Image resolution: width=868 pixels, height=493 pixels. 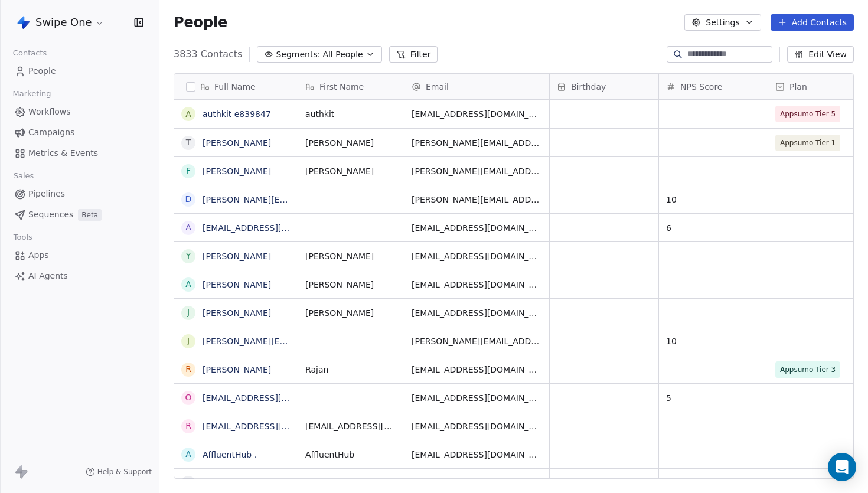 I want to click on span: All People, so click(x=343, y=54).